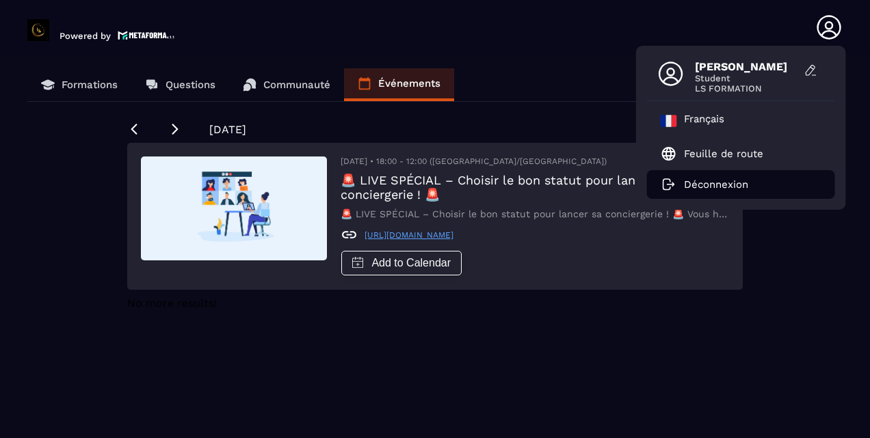 Image resolution: width=870 pixels, height=438 pixels. What do you see at coordinates (38, 30) in the screenshot?
I see `img: logo-branding` at bounding box center [38, 30].